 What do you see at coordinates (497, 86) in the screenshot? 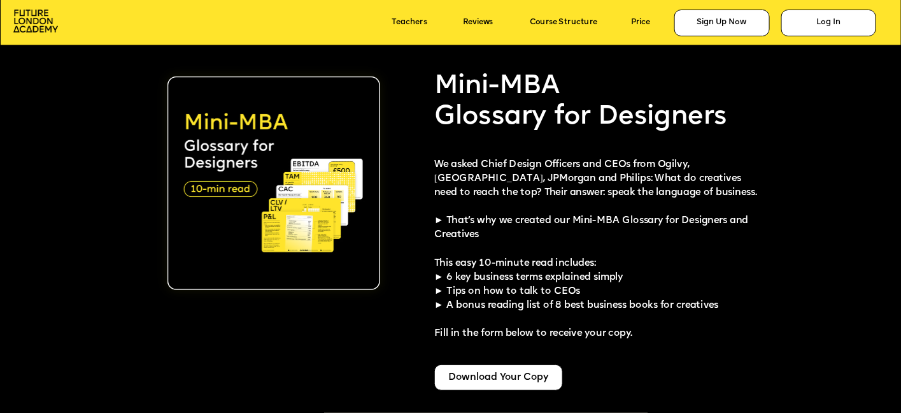
I see `span: Mini-MBA` at bounding box center [497, 86].